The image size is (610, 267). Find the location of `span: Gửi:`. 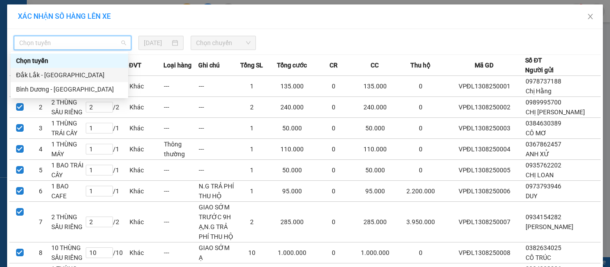

span: Gửi: is located at coordinates (14, 13).